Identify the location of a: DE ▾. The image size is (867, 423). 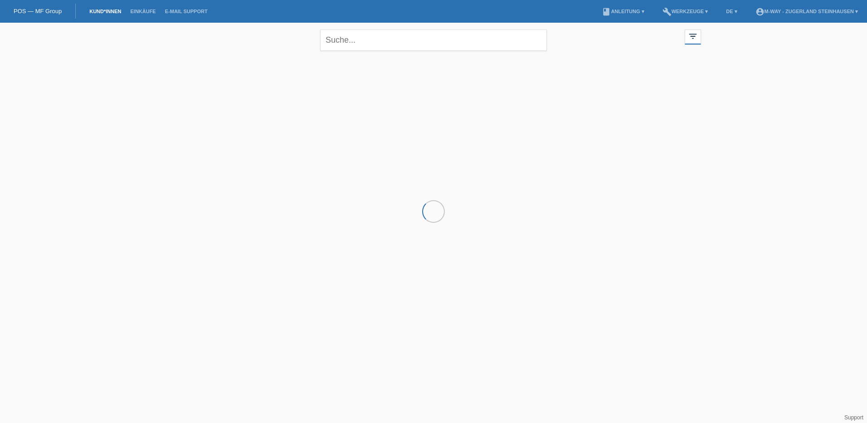
(731, 11).